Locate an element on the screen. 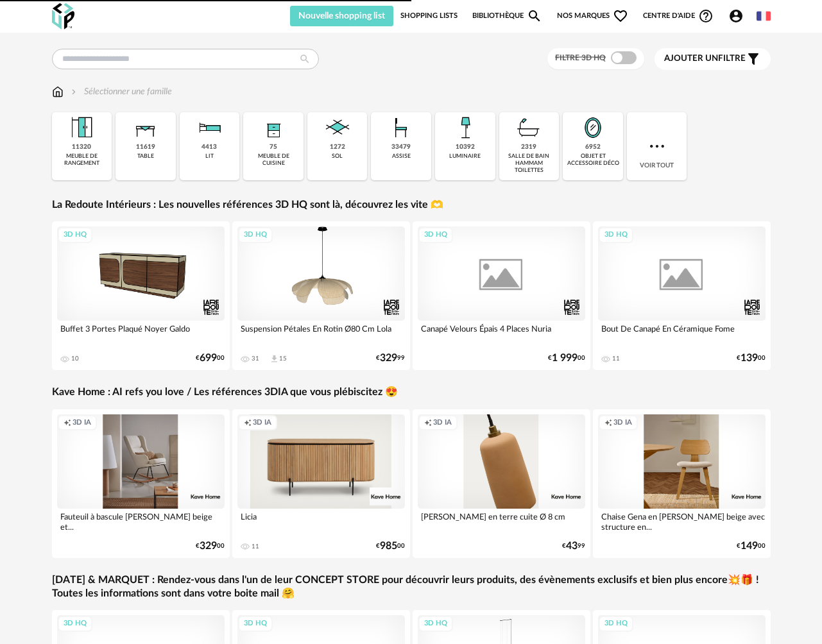 This screenshot has width=822, height=644. span: 43 is located at coordinates (572, 546).